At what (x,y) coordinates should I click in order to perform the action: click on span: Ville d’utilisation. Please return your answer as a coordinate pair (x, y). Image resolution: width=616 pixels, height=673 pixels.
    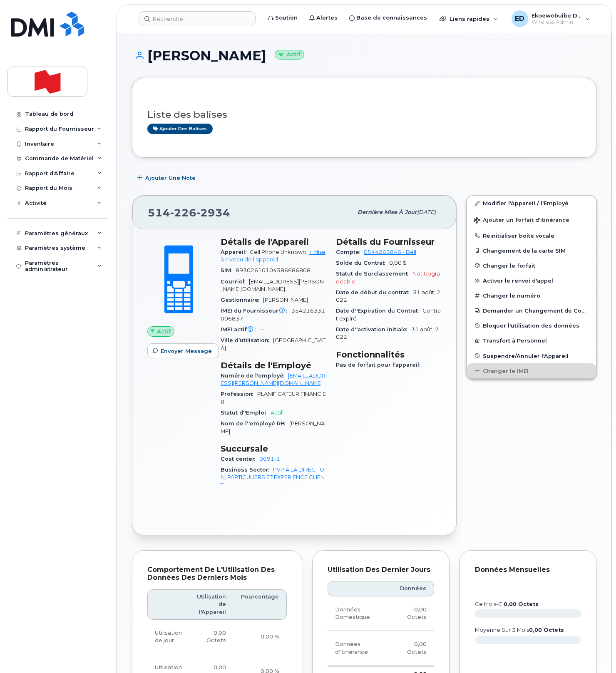
    Looking at the image, I should click on (247, 340).